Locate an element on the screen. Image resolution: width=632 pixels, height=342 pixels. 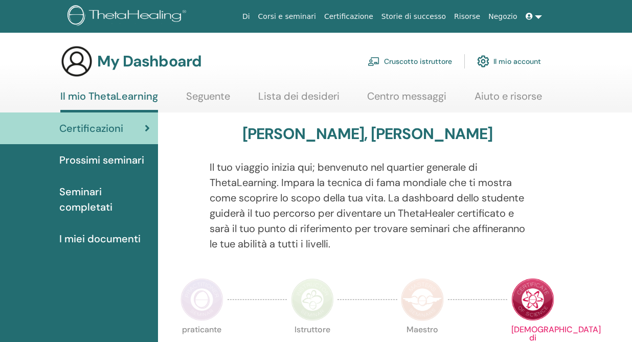
span: Certificazioni is located at coordinates (91, 128).